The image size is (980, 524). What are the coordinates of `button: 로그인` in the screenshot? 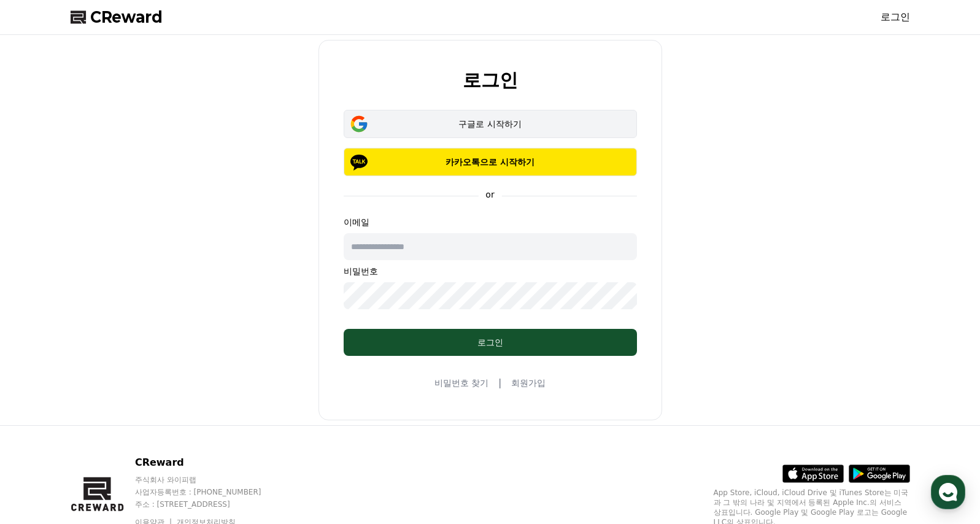 It's located at (490, 342).